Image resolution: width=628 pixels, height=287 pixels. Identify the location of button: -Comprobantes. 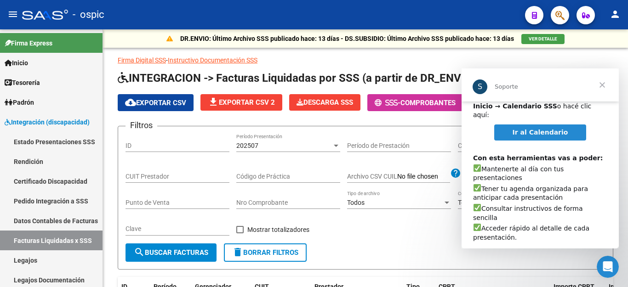
(415, 103).